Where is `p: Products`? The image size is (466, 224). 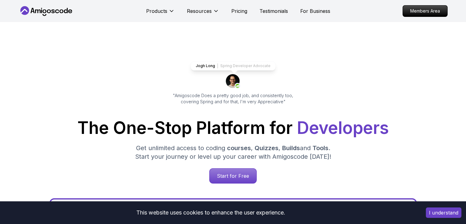
p: Products is located at coordinates (157, 11).